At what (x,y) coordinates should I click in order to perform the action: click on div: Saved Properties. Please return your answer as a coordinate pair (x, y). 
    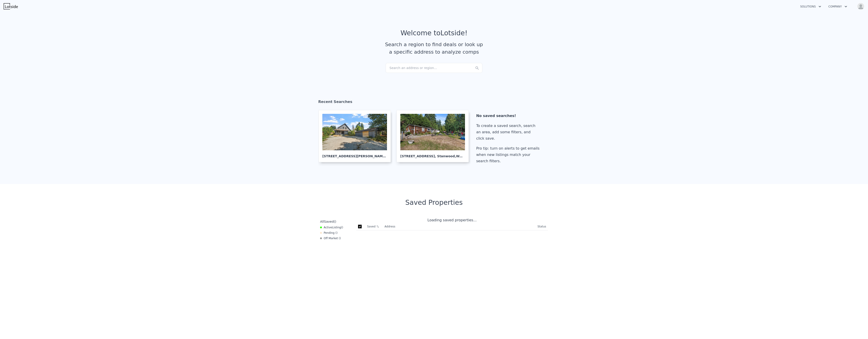
    Looking at the image, I should click on (434, 202).